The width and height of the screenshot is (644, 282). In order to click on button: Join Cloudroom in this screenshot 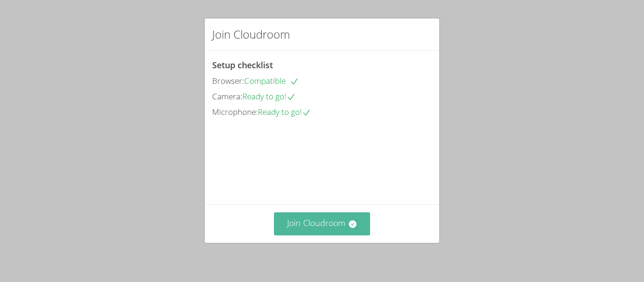, I will do `click(322, 224)`.